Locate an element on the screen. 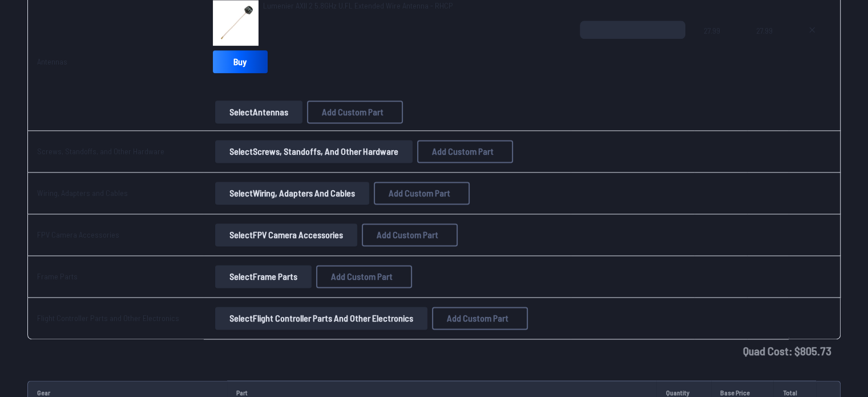 The height and width of the screenshot is (397, 868). a: Flight Controller Parts and Other Electronics is located at coordinates (108, 318).